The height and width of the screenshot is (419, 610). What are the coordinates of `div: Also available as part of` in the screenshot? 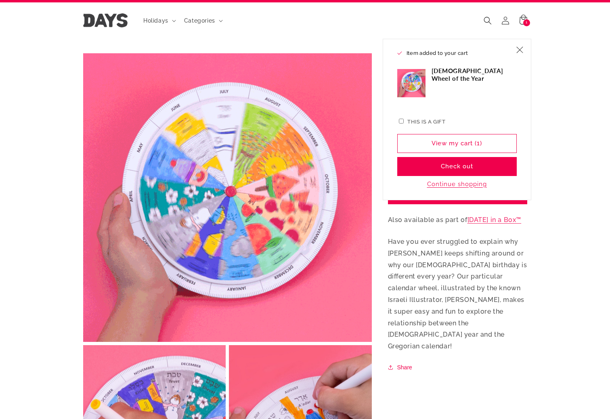 It's located at (458, 213).